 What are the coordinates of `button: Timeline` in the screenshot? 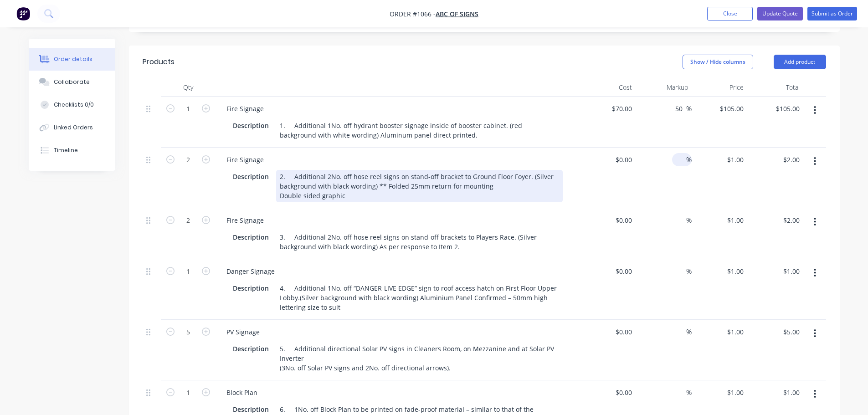 It's located at (72, 151).